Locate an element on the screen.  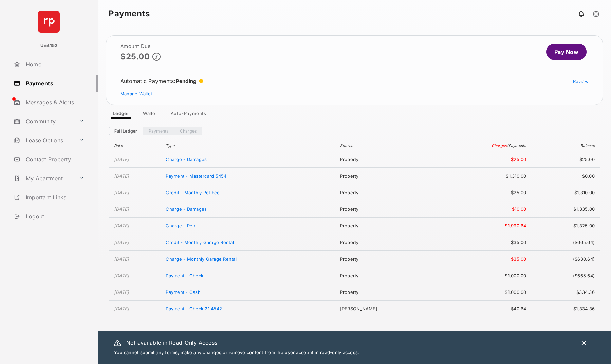
th: Balance is located at coordinates (564, 145).